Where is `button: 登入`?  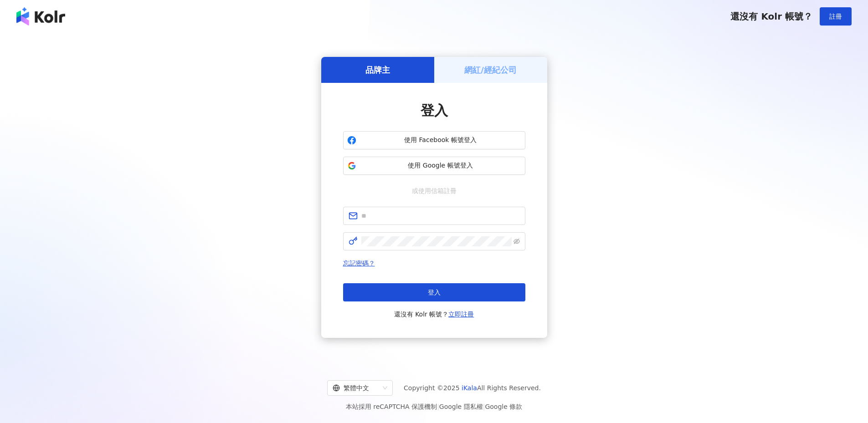 button: 登入 is located at coordinates (434, 292).